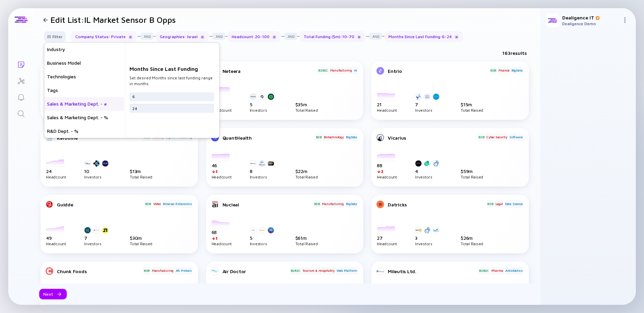 The height and width of the screenshot is (313, 644). What do you see at coordinates (356, 70) in the screenshot?
I see `div: AI` at bounding box center [356, 70].